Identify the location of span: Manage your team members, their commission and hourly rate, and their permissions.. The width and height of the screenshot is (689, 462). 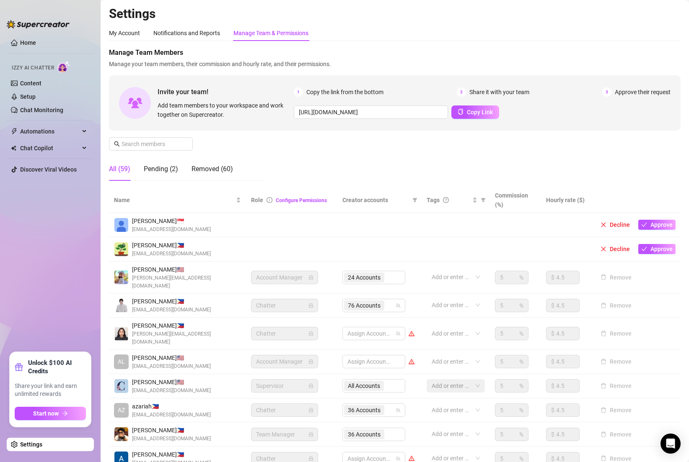
(395, 64).